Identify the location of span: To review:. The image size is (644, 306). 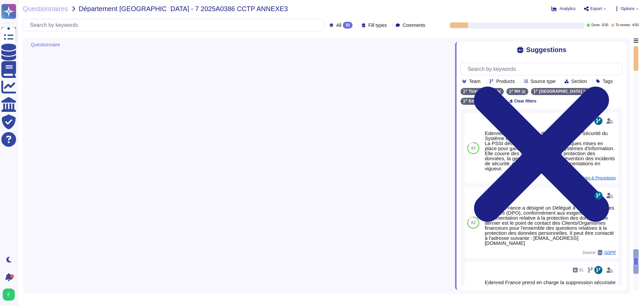
(624, 25).